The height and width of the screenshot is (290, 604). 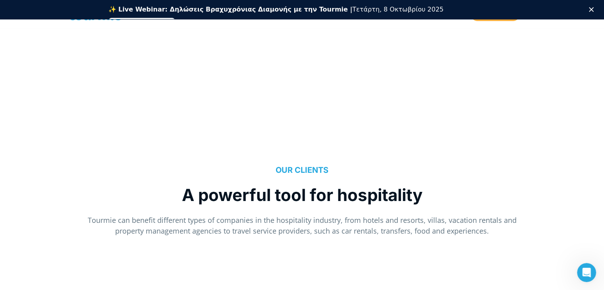 What do you see at coordinates (592, 10) in the screenshot?
I see `div: Κλείσιμο` at bounding box center [592, 10].